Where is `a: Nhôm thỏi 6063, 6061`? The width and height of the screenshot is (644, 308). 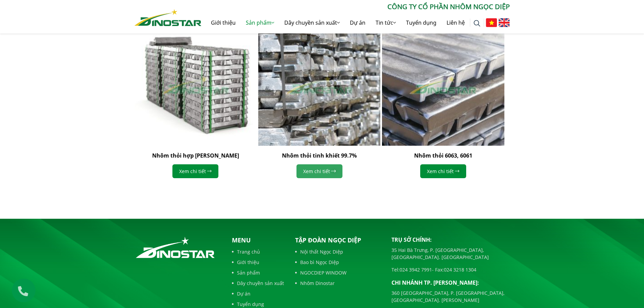
a: Nhôm thỏi 6063, 6061 is located at coordinates (444, 155).